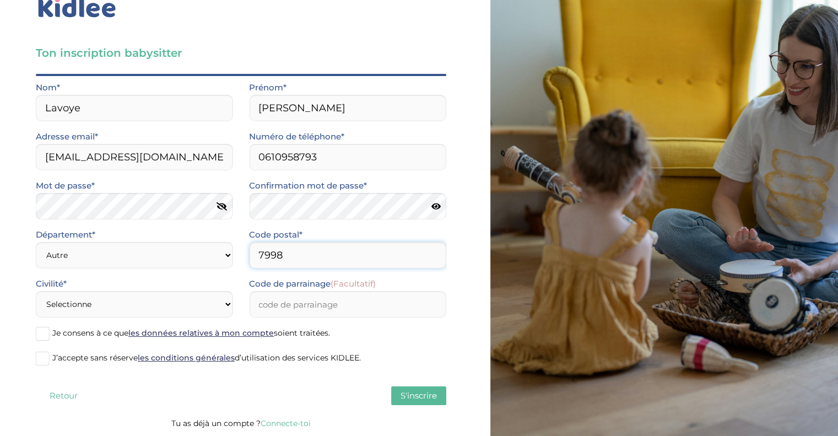 The width and height of the screenshot is (838, 436). I want to click on a: les données relatives à mon compte, so click(201, 333).